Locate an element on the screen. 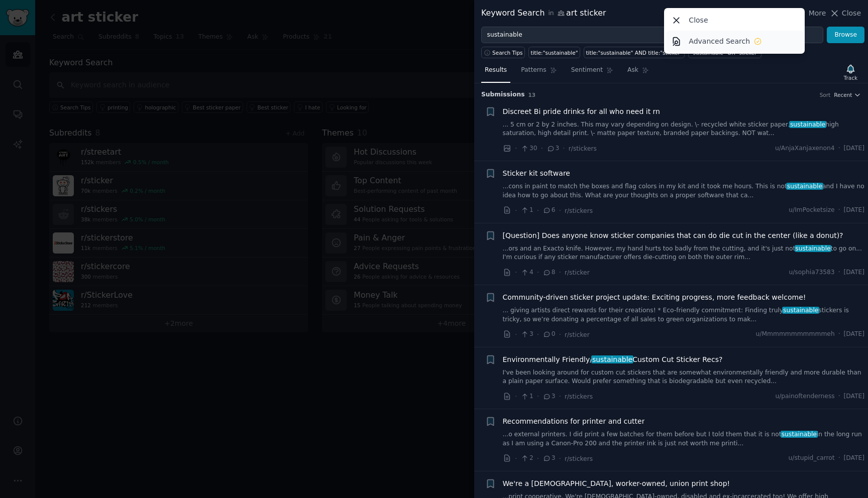  span: Recommendations for printer and cutter is located at coordinates (574, 421).